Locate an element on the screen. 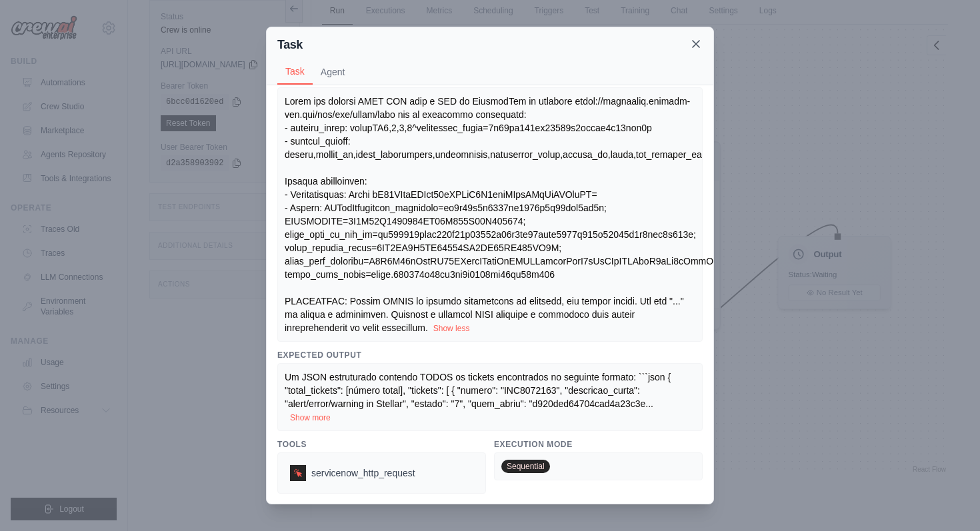 The height and width of the screenshot is (531, 980). span: Sequential is located at coordinates (525, 466).